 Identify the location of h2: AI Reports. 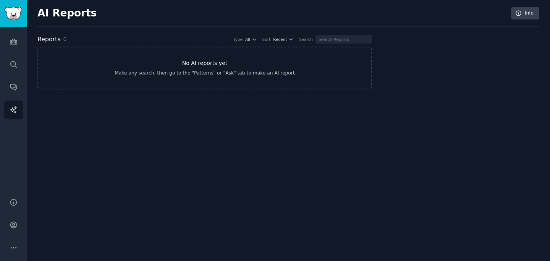
(67, 13).